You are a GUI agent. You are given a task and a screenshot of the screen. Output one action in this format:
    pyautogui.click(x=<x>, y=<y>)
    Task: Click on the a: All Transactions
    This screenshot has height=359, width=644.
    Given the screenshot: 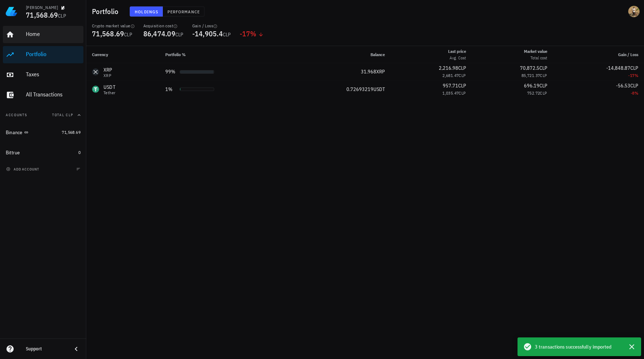 What is the action you would take?
    pyautogui.click(x=43, y=95)
    